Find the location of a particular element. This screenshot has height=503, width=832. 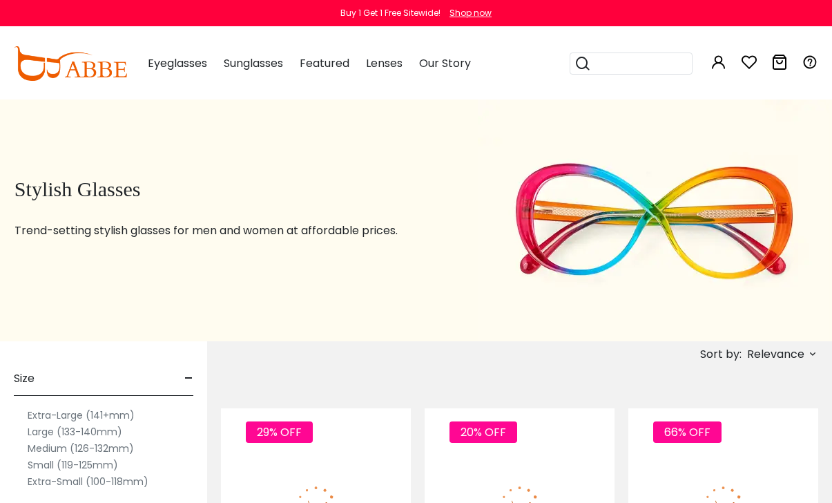

p: Trend-setting stylish glasses for men and women at affordable prices. is located at coordinates (229, 231).